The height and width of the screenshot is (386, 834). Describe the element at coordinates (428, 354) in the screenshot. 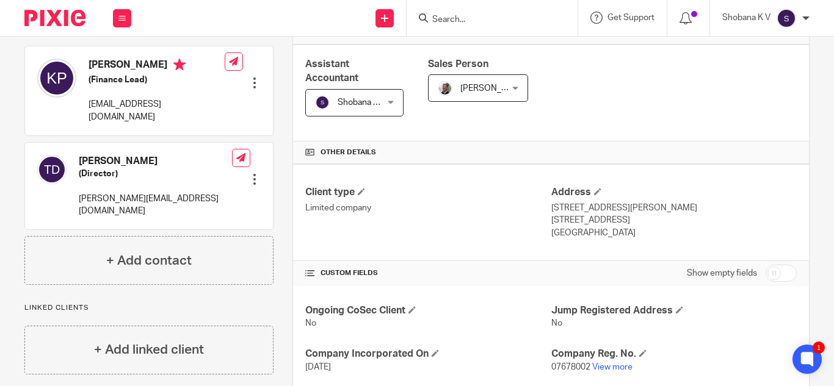

I see `h4: Company Incorporated On` at that location.